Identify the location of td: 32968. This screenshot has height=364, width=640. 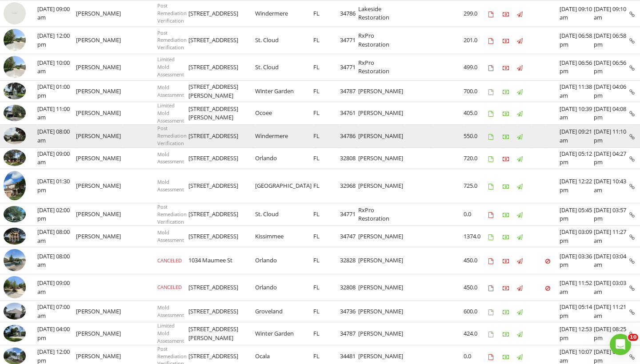
(349, 186).